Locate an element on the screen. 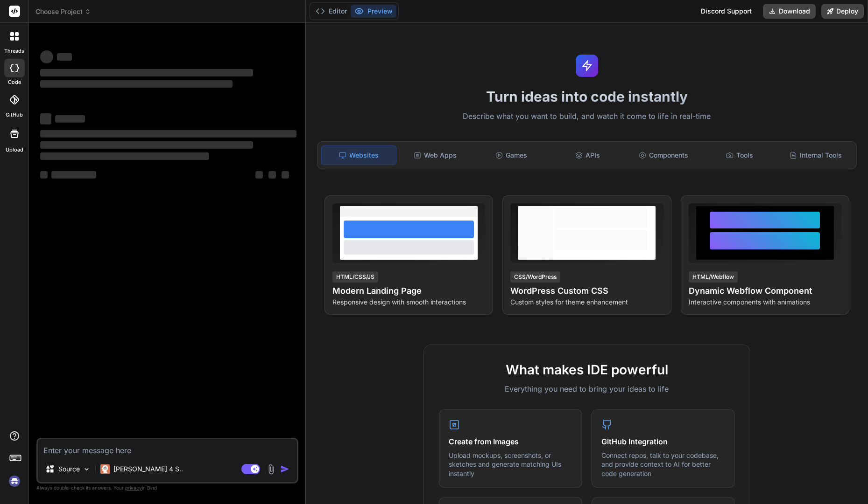  button: Download is located at coordinates (789, 11).